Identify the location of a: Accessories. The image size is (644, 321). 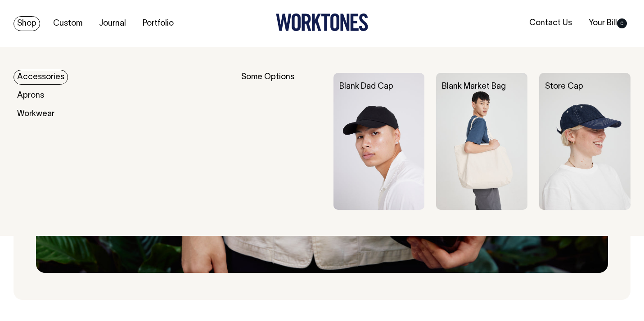
(41, 77).